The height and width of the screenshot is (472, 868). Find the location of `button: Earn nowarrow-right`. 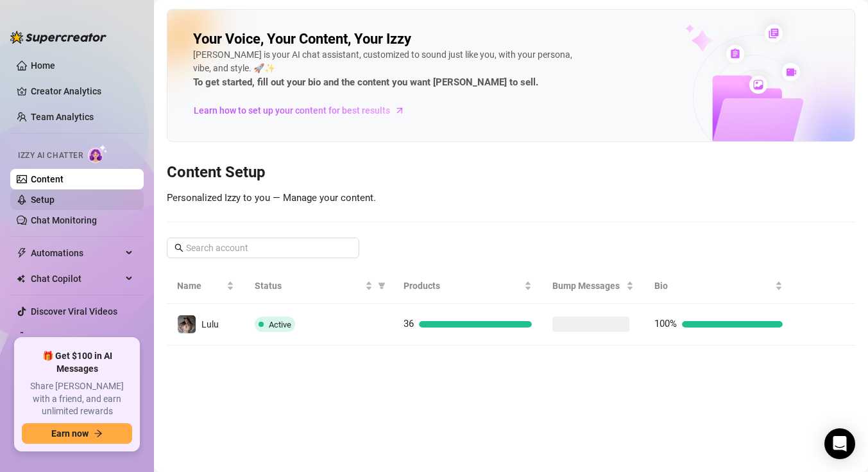

button: Earn nowarrow-right is located at coordinates (77, 433).